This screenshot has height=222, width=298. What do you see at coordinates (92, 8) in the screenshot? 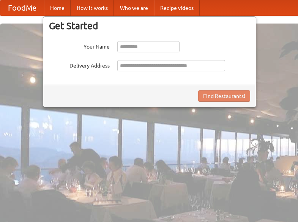
I see `a: How it works` at bounding box center [92, 8].